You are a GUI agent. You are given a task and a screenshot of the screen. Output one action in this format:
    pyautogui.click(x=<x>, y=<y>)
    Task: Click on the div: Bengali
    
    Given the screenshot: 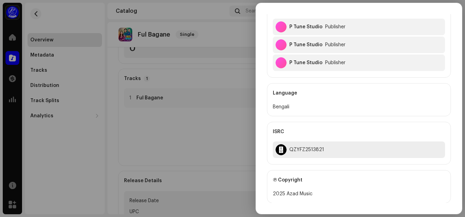 What is the action you would take?
    pyautogui.click(x=359, y=107)
    